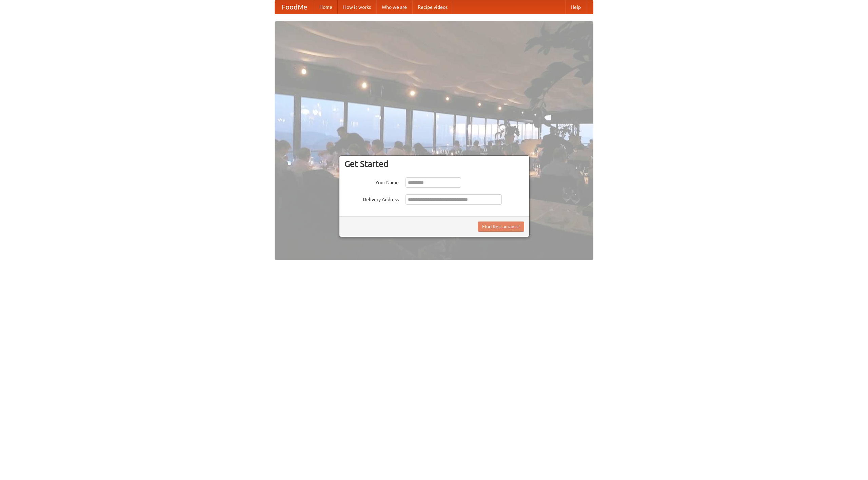 Image resolution: width=868 pixels, height=480 pixels. I want to click on a: Home, so click(326, 7).